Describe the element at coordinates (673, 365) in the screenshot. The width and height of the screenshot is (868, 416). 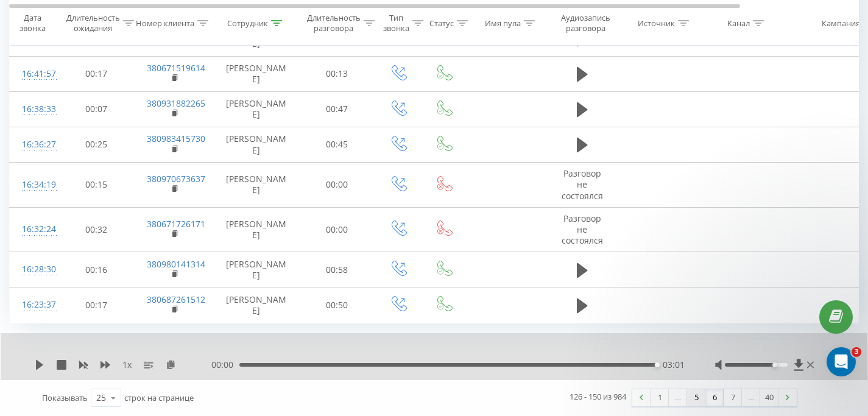
I see `span: 03:01` at that location.